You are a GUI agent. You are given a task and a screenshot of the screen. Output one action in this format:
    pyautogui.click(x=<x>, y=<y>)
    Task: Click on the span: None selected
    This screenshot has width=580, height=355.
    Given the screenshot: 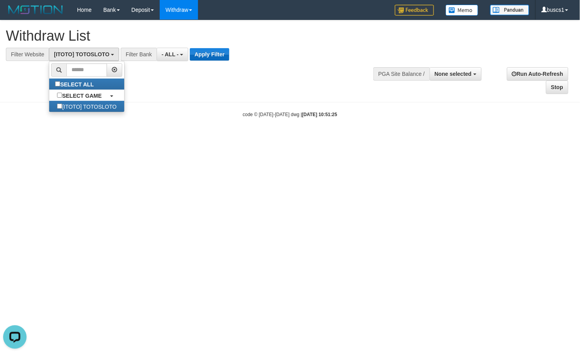 What is the action you would take?
    pyautogui.click(x=453, y=74)
    